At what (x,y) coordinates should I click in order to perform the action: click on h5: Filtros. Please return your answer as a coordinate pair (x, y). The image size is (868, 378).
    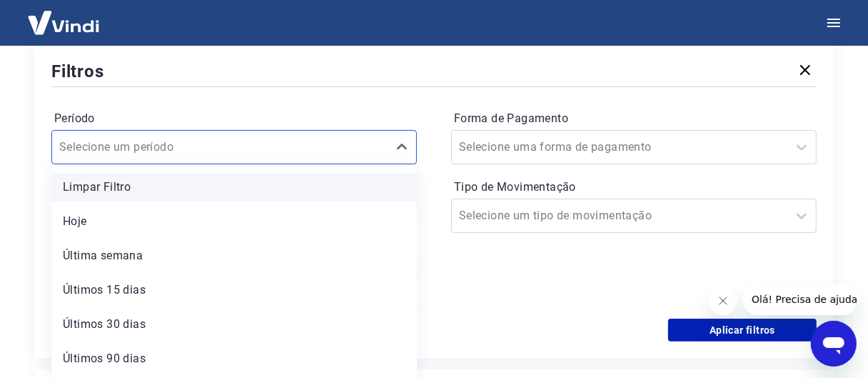
    Looking at the image, I should click on (78, 72).